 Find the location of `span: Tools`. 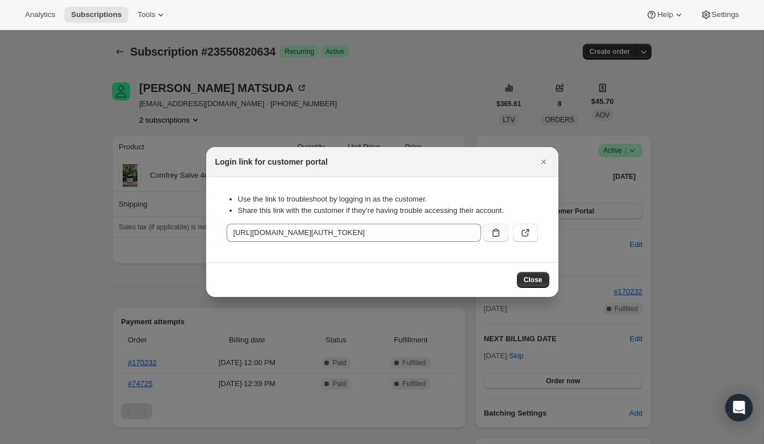

span: Tools is located at coordinates (146, 15).